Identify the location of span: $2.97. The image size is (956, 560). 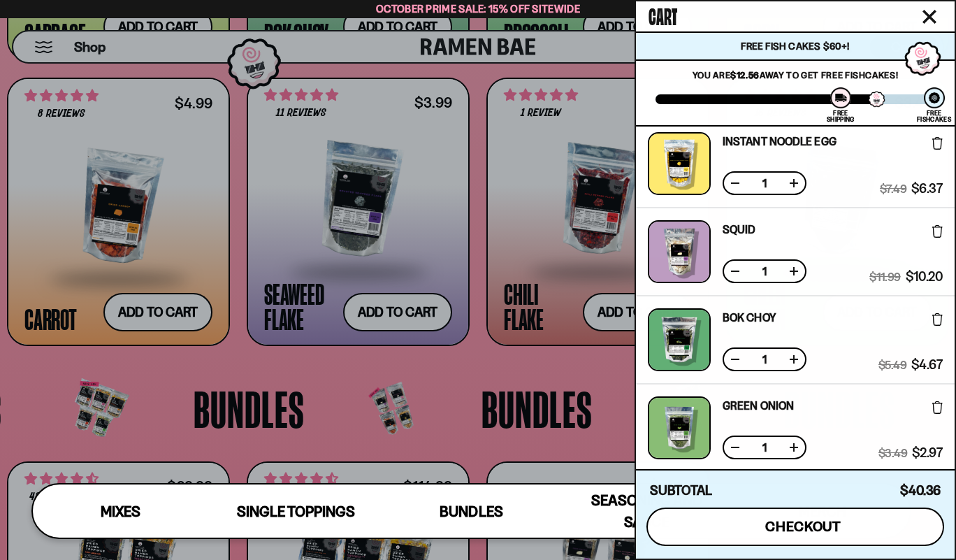
(928, 453).